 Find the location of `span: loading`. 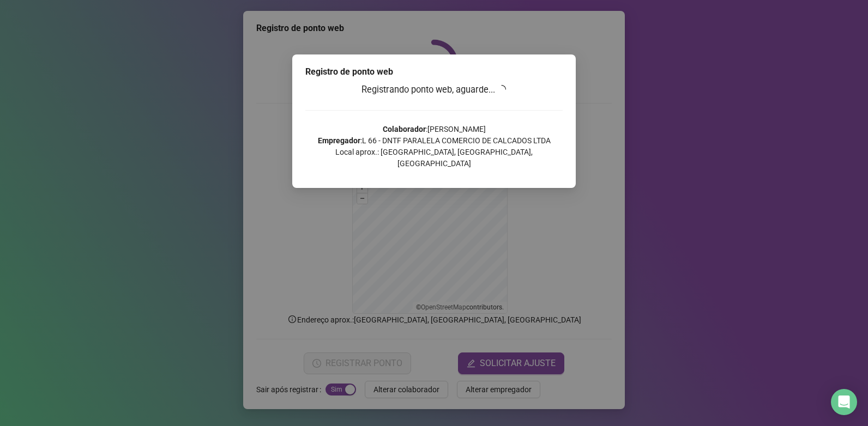

span: loading is located at coordinates (501, 89).